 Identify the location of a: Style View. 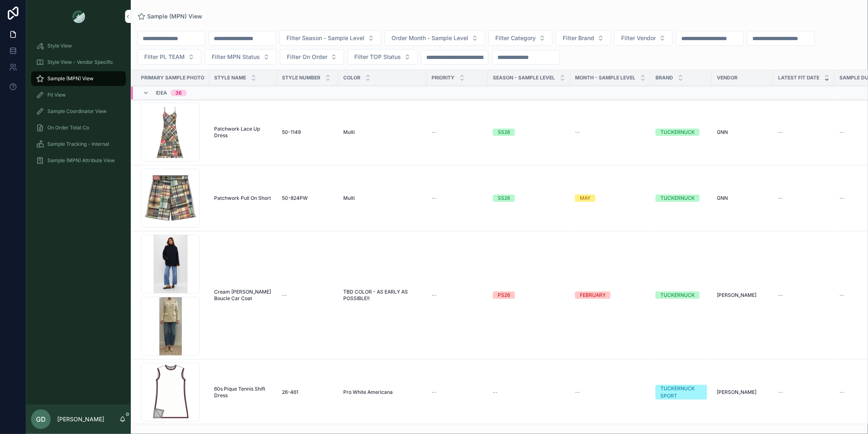
(79, 46).